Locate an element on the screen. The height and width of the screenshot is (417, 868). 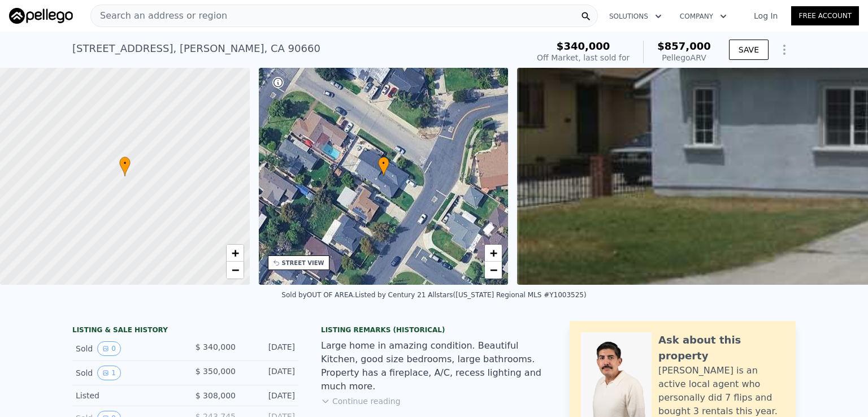
div: Ask about this property is located at coordinates (721, 348).